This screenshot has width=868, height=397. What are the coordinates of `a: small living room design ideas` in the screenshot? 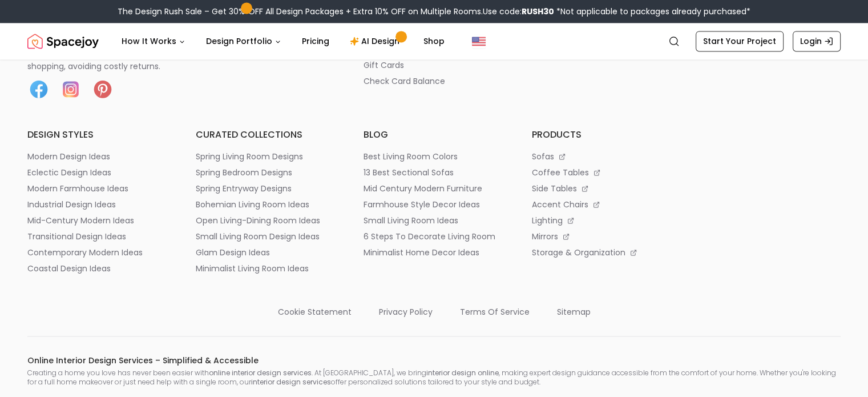 It's located at (266, 236).